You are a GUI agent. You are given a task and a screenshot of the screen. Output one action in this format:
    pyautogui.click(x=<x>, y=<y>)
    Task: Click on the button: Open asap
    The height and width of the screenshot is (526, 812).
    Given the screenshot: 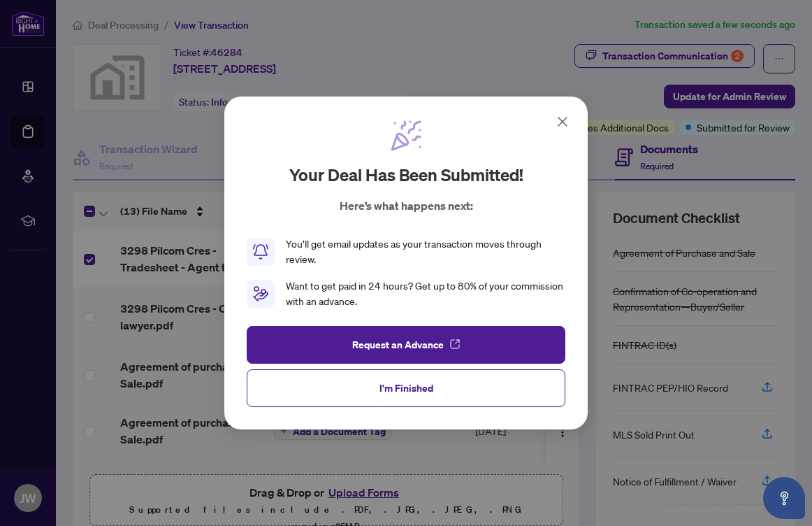 What is the action you would take?
    pyautogui.click(x=783, y=497)
    